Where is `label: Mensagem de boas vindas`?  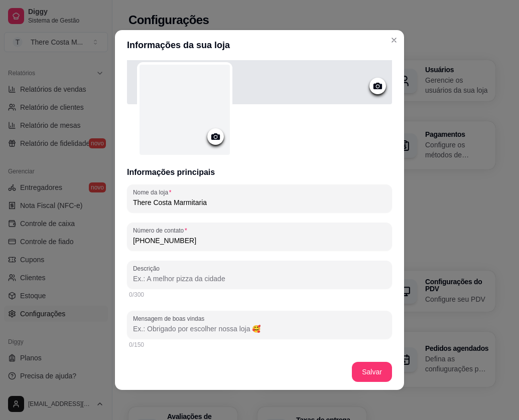
label: Mensagem de boas vindas is located at coordinates (170, 319).